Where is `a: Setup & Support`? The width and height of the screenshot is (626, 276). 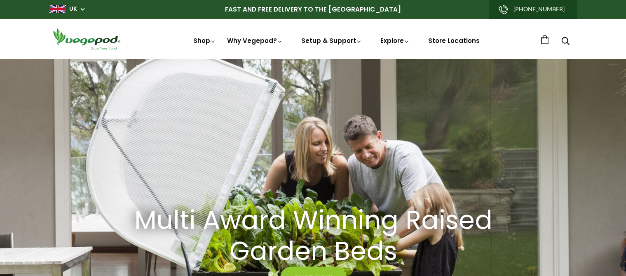 a: Setup & Support is located at coordinates (332, 40).